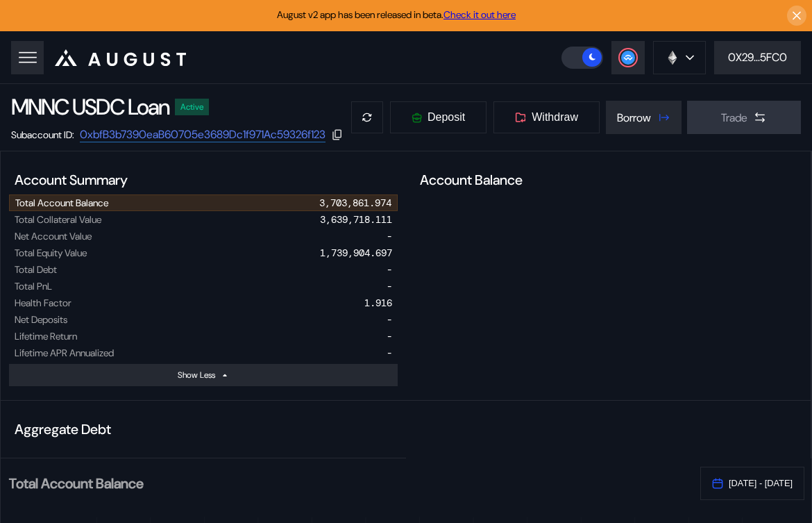  What do you see at coordinates (52, 236) in the screenshot?
I see `div: Net Account Value` at bounding box center [52, 236].